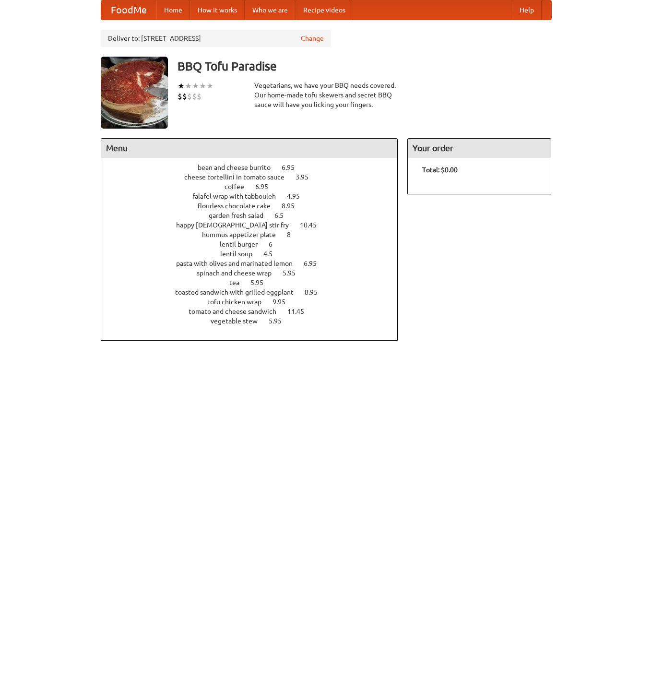 This screenshot has height=679, width=652. Describe the element at coordinates (527, 10) in the screenshot. I see `a: Help` at that location.